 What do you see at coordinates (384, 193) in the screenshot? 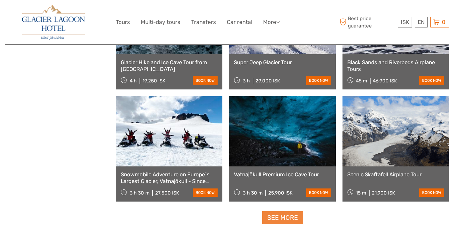
I see `div: 21.900 ISK` at bounding box center [384, 193].